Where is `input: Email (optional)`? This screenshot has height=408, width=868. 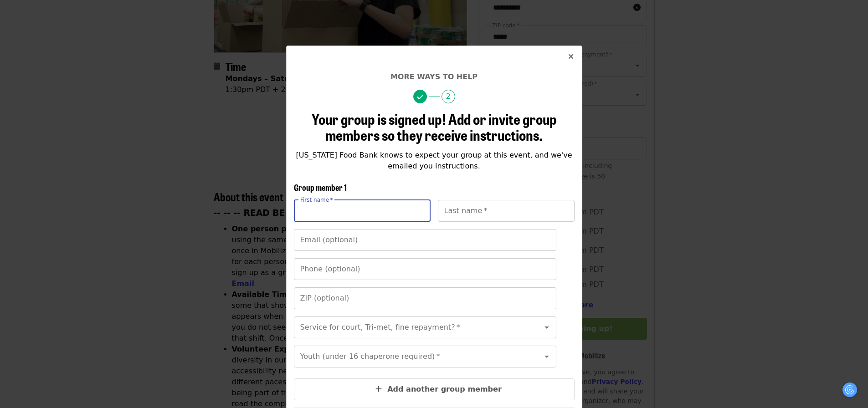 input: Email (optional) is located at coordinates (425, 240).